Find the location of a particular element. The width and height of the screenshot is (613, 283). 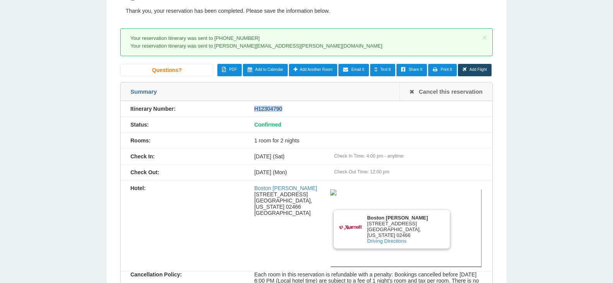

a: Cancel this reservation is located at coordinates (446, 91).